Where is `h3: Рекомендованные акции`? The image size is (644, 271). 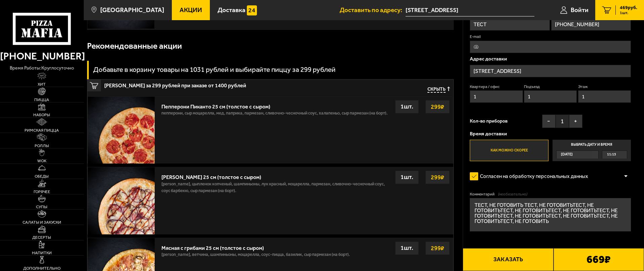
h3: Рекомендованные акции is located at coordinates (135, 46).